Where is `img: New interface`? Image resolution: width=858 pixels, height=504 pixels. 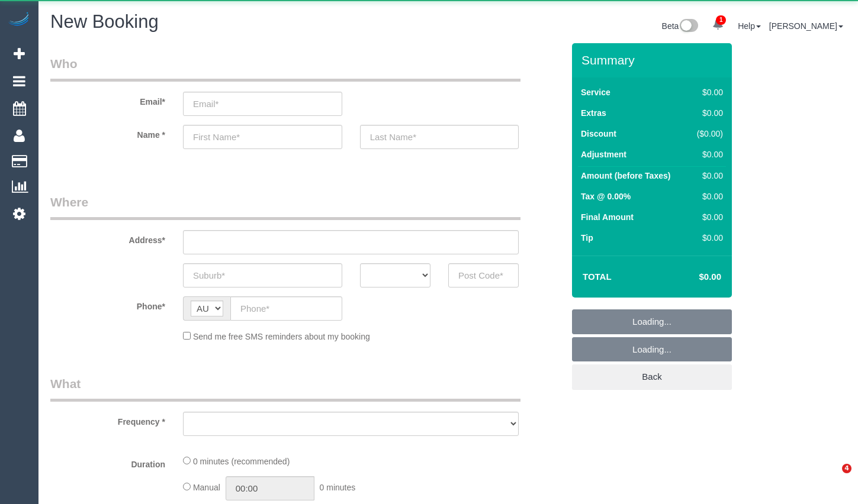 img: New interface is located at coordinates (688, 27).